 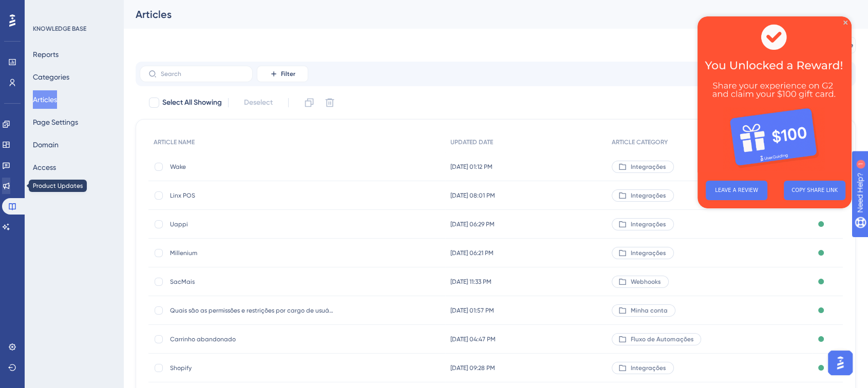 I want to click on span: Wake, so click(x=252, y=166).